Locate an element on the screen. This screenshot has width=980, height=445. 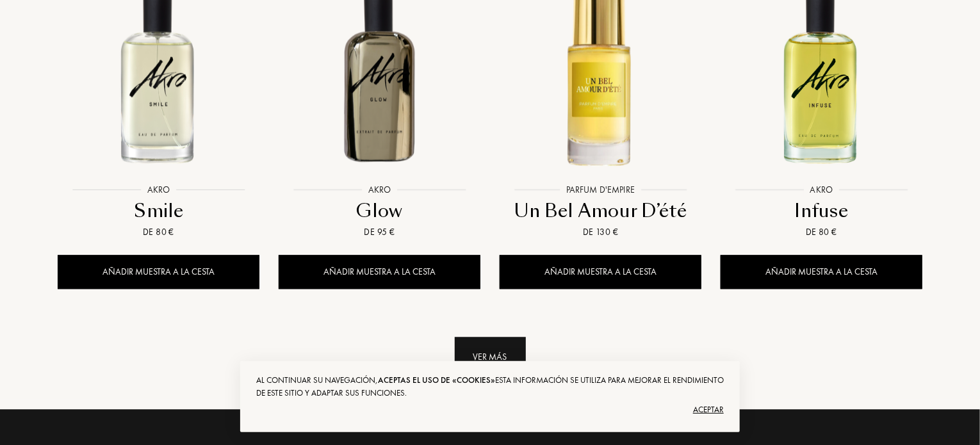
div: Ver más is located at coordinates (490, 356).